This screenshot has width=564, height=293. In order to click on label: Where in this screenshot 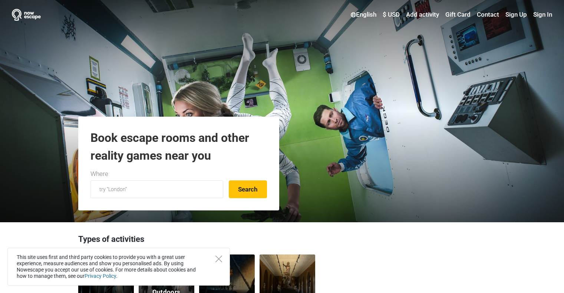, I will do `click(99, 174)`.